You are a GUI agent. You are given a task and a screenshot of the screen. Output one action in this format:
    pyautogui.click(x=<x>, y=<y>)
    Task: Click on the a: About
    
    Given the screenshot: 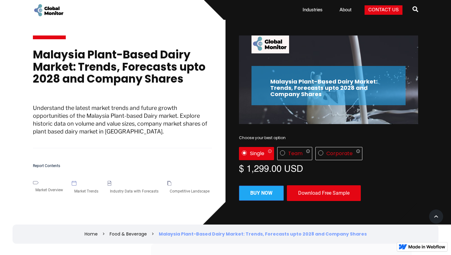 What is the action you would take?
    pyautogui.click(x=346, y=10)
    